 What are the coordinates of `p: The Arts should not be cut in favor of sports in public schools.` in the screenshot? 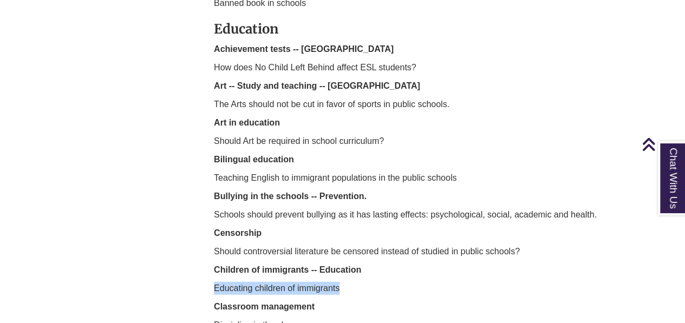 It's located at (413, 104).